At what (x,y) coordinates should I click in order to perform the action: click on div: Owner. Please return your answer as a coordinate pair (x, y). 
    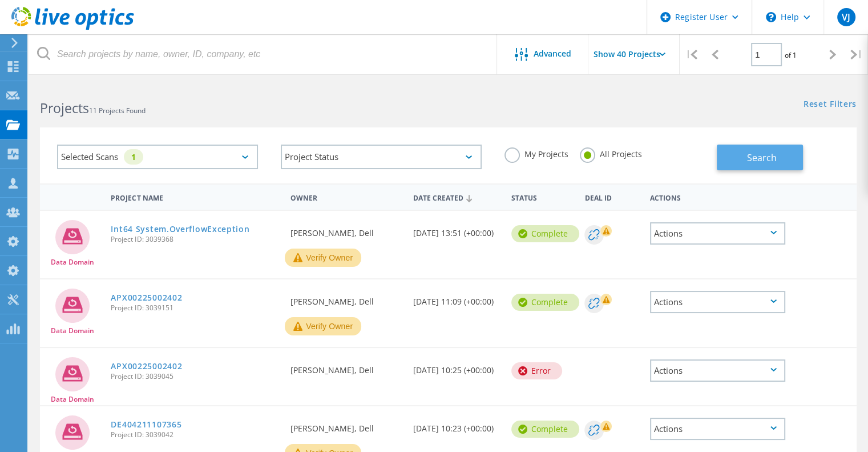
    Looking at the image, I should click on (346, 197).